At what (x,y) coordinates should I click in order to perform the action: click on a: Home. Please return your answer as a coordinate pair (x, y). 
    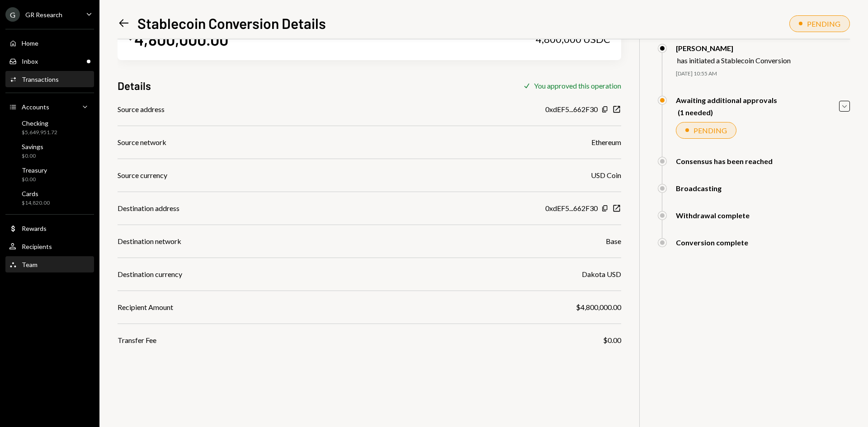
    Looking at the image, I should click on (50, 43).